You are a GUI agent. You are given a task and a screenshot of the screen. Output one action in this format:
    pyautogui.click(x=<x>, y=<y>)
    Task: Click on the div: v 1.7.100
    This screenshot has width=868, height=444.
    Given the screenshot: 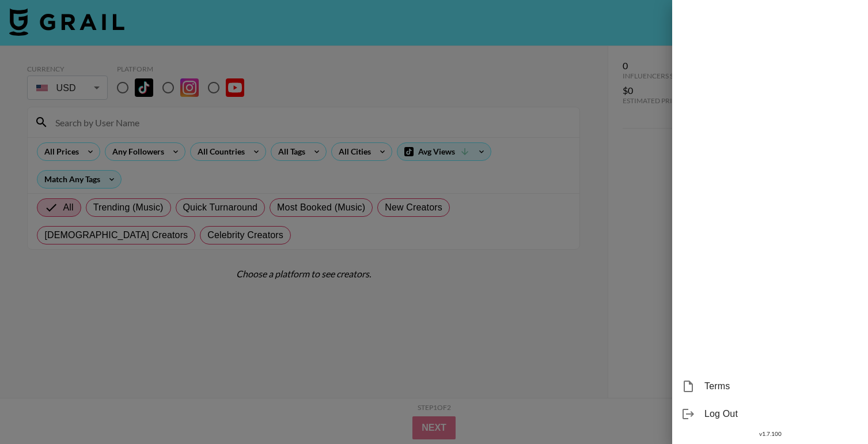 What is the action you would take?
    pyautogui.click(x=770, y=433)
    